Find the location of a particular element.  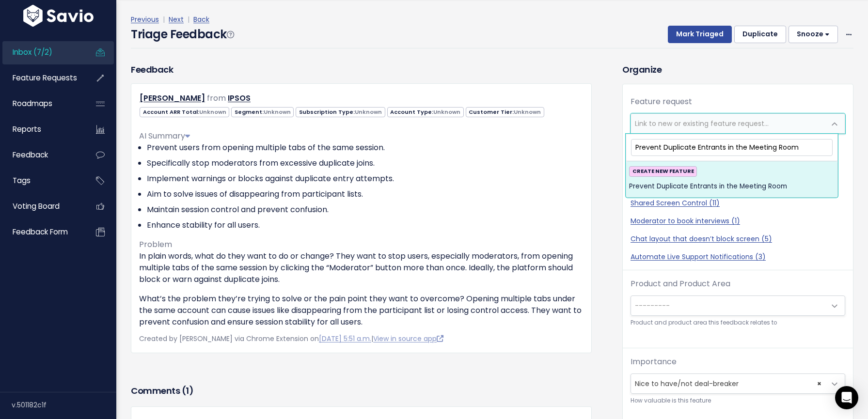

span: Problem is located at coordinates (155, 245).